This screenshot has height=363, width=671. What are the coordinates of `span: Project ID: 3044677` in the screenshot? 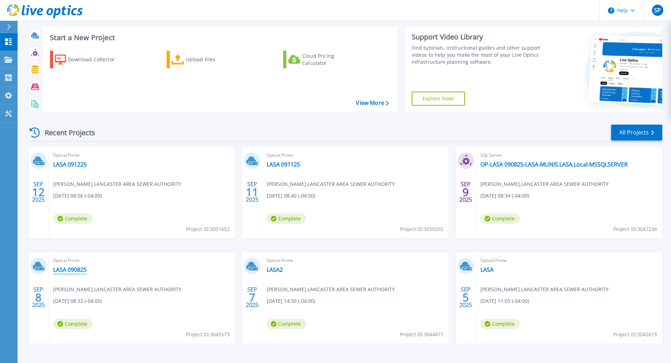 It's located at (422, 335).